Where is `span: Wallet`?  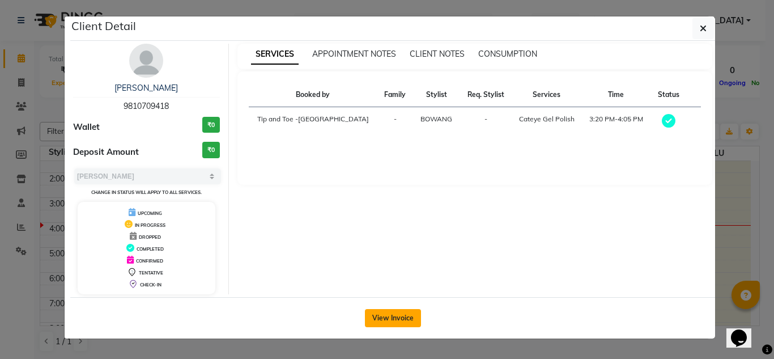
span: Wallet is located at coordinates (86, 127).